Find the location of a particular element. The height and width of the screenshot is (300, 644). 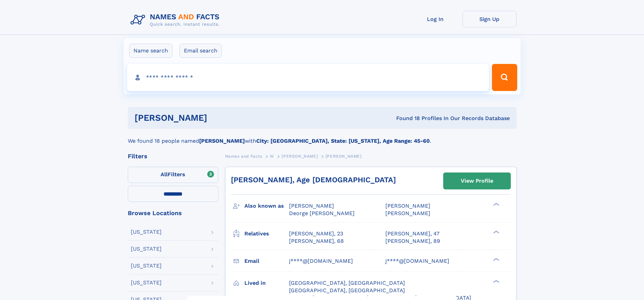

div: We found 18 people named with . is located at coordinates (322, 137).